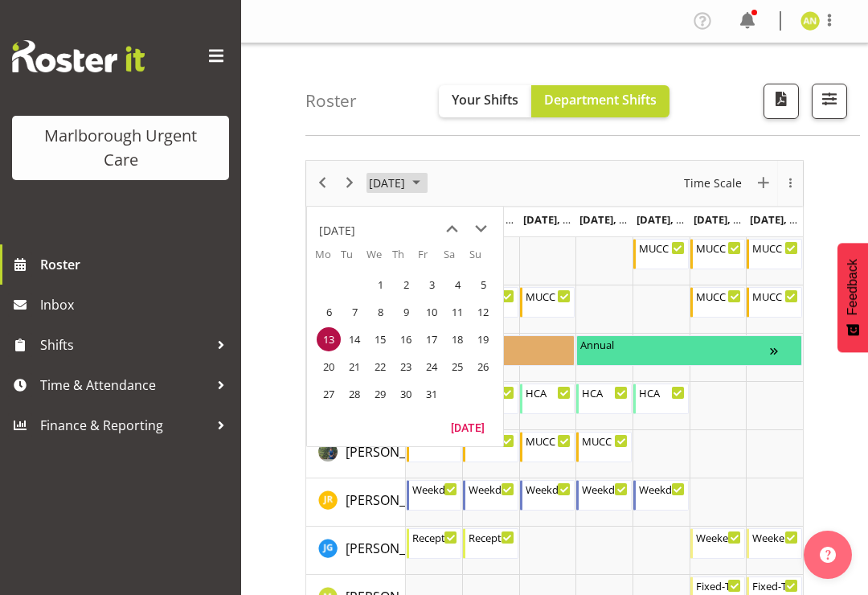  What do you see at coordinates (604, 398) in the screenshot?
I see `div: Cordelia Davies"s event - HCA Begin From Thursday, October 16, 2025 at 10:00:00 AM GMT+13:00 Ends...` at bounding box center [604, 398].